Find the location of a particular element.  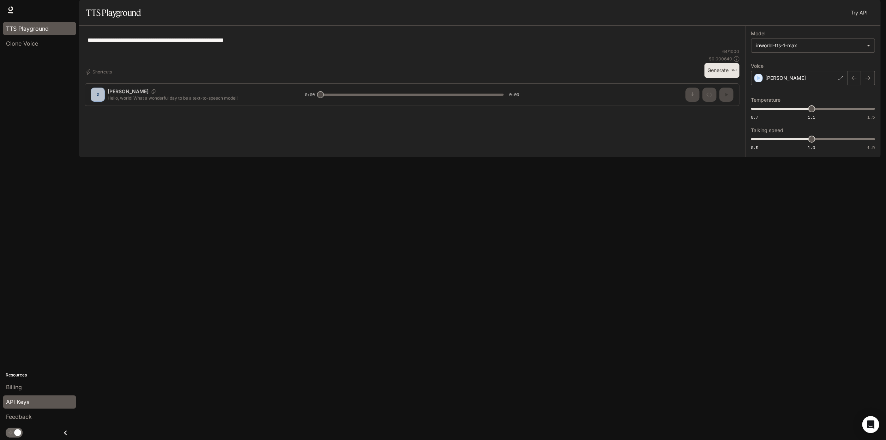

button: Shortcuts is located at coordinates (100, 72).